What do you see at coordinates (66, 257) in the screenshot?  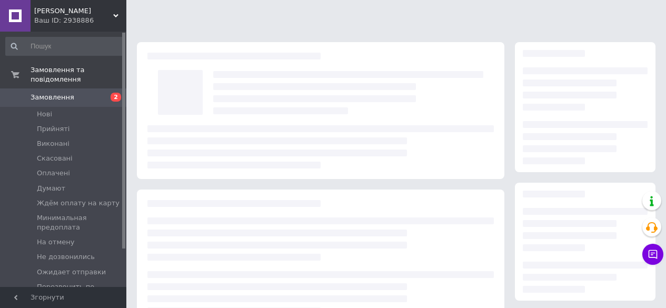 I see `span: Не дозвонились` at bounding box center [66, 257].